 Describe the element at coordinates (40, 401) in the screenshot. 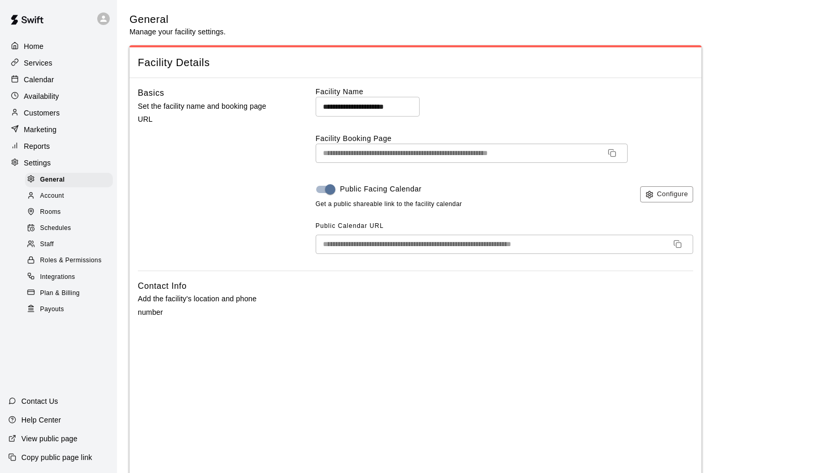

I see `p: Contact Us` at that location.